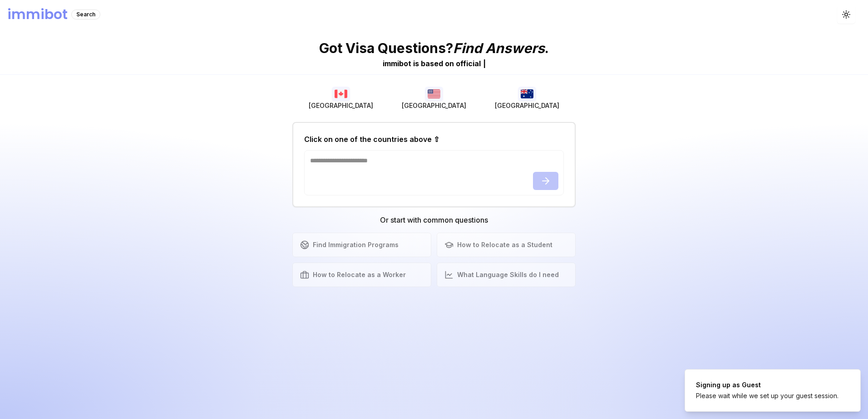  What do you see at coordinates (37, 14) in the screenshot?
I see `h1: immibot` at bounding box center [37, 14].